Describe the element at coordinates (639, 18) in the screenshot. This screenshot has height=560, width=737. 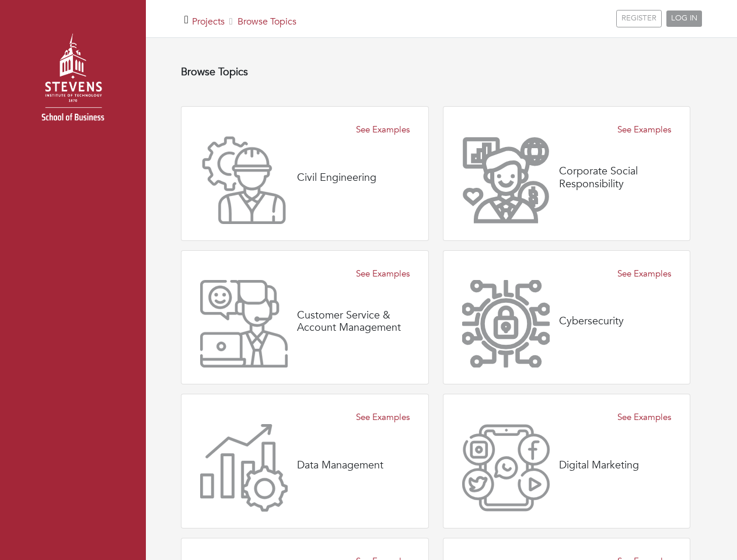
I see `a: REGISTER` at that location.